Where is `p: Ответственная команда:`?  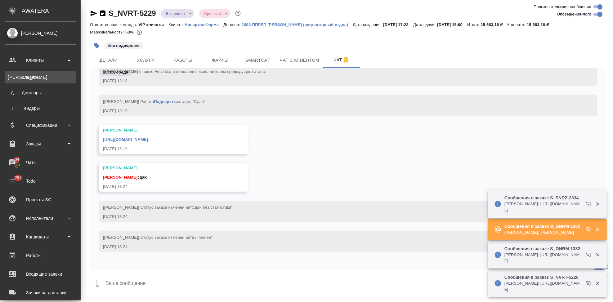 p: Ответственная команда: is located at coordinates (114, 25).